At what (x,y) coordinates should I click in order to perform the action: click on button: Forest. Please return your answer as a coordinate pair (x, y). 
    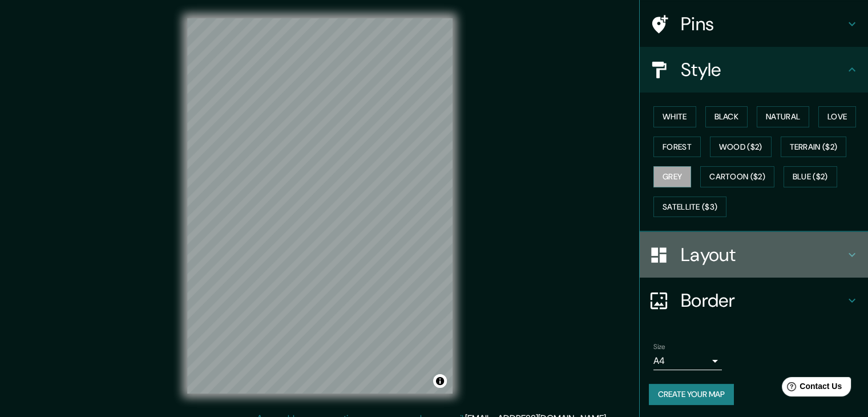
    Looking at the image, I should click on (677, 147).